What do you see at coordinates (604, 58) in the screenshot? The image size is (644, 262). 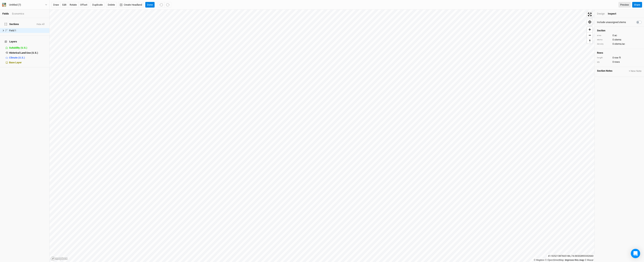 I see `div: length` at bounding box center [604, 58].